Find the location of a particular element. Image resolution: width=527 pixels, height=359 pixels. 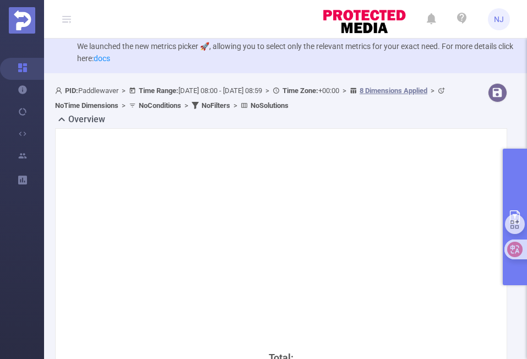

b: No Filters is located at coordinates (216, 105).